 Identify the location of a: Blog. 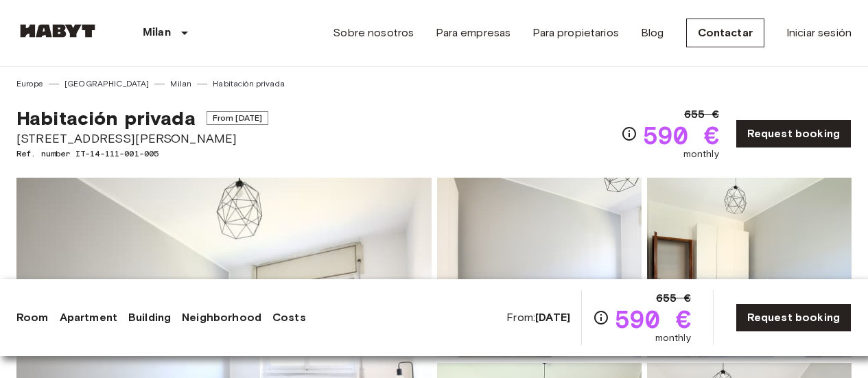
(653, 33).